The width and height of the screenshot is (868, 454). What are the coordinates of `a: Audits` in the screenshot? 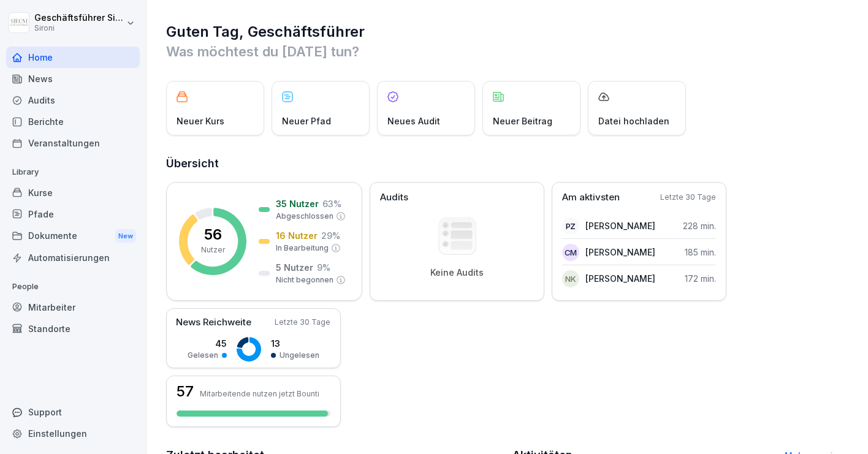 It's located at (73, 100).